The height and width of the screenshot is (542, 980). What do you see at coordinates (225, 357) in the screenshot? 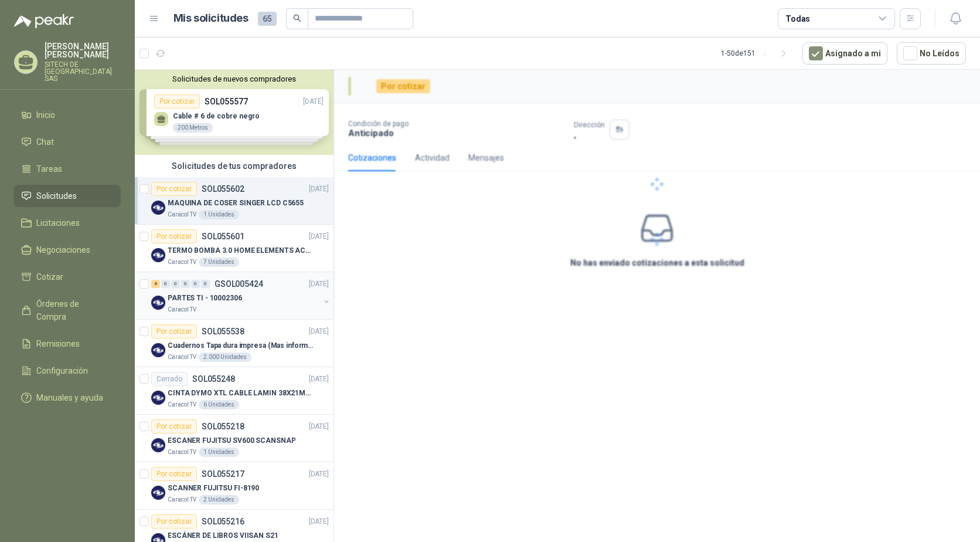
I see `div: 2.000 Unidades` at bounding box center [225, 357].